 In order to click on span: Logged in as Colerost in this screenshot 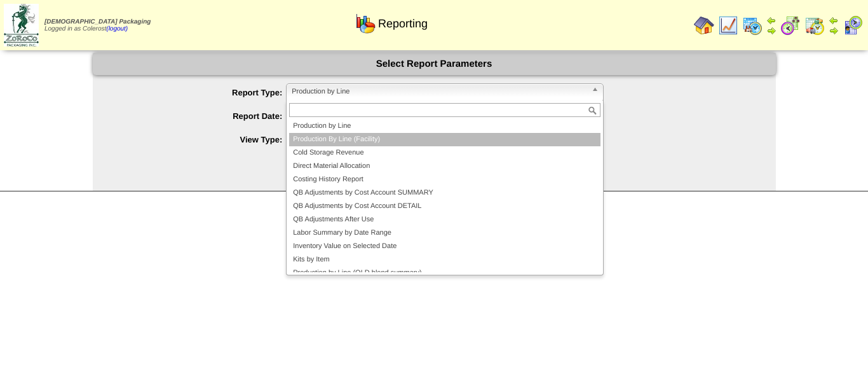, I will do `click(97, 26)`.